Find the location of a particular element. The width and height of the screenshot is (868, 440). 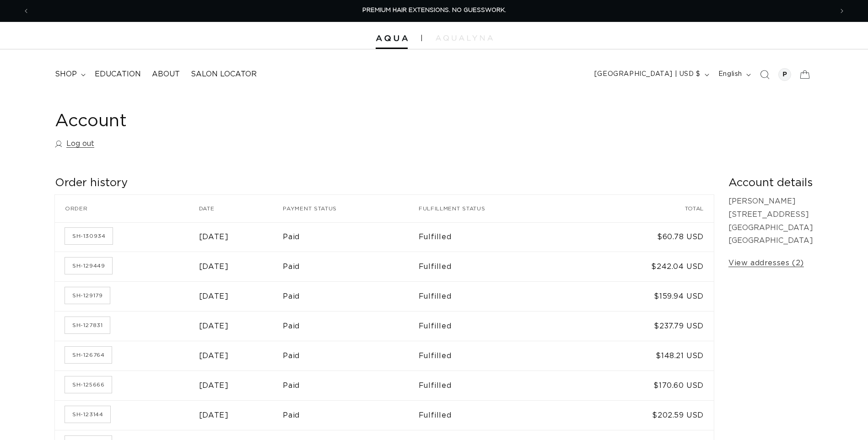

td: $242.04 USD is located at coordinates (647, 266).